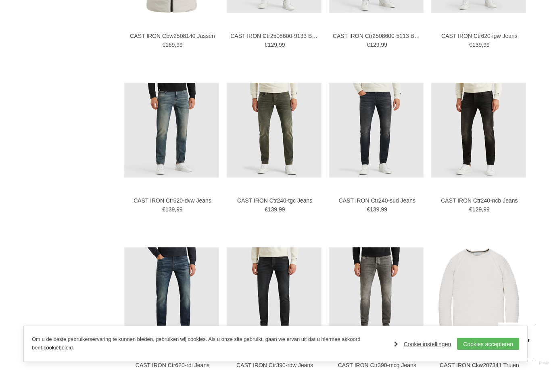 Image resolution: width=551 pixels, height=370 pixels. Describe the element at coordinates (172, 295) in the screenshot. I see `img: CAST IRON Ctr620-rdi Jeans` at that location.